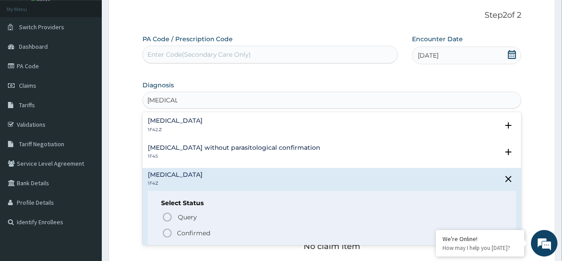  What do you see at coordinates (437, 39) in the screenshot?
I see `label: Encounter Date` at bounding box center [437, 39].